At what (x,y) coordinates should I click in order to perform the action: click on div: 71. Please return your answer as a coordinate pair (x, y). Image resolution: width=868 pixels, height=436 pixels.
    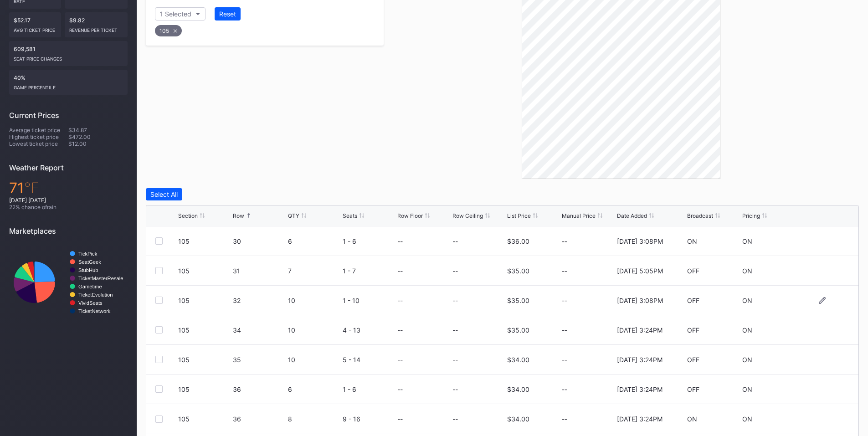
    Looking at the image, I should click on (68, 188).